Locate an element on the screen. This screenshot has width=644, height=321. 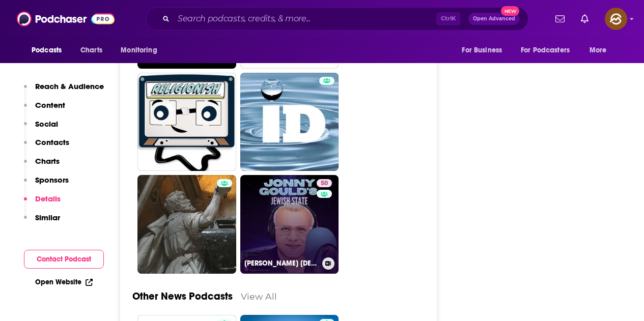
button: Content is located at coordinates (45, 110).